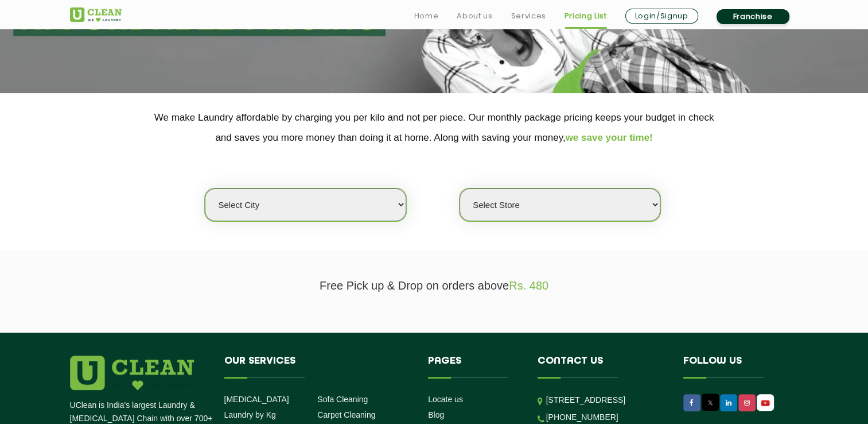 The height and width of the screenshot is (424, 868). Describe the element at coordinates (609, 138) in the screenshot. I see `span: we save your time!` at that location.